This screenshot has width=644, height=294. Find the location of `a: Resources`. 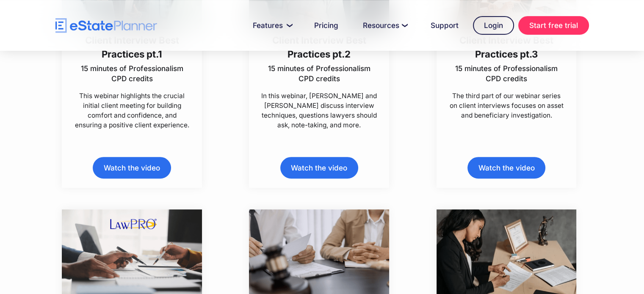

a: Resources is located at coordinates (384, 25).